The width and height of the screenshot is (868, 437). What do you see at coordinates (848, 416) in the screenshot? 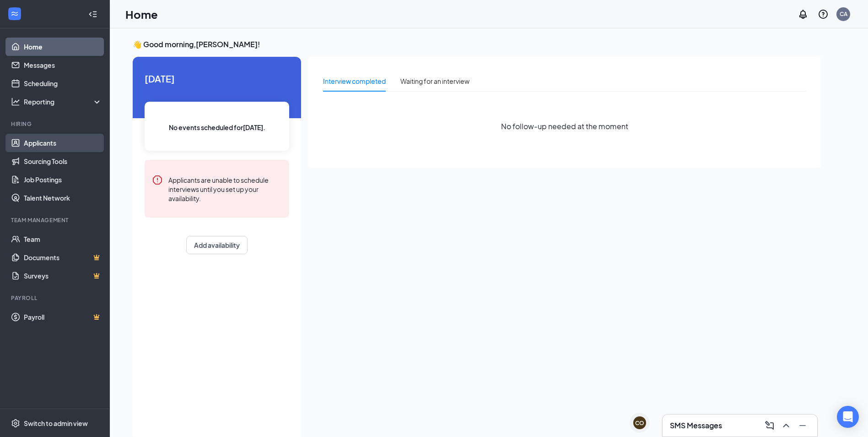
I see `div: Open Intercom Messenger` at bounding box center [848, 416].